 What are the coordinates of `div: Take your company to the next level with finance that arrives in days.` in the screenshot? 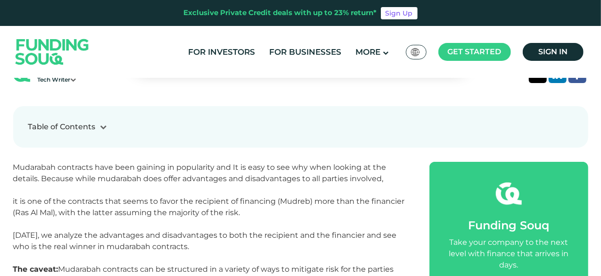 It's located at (509, 254).